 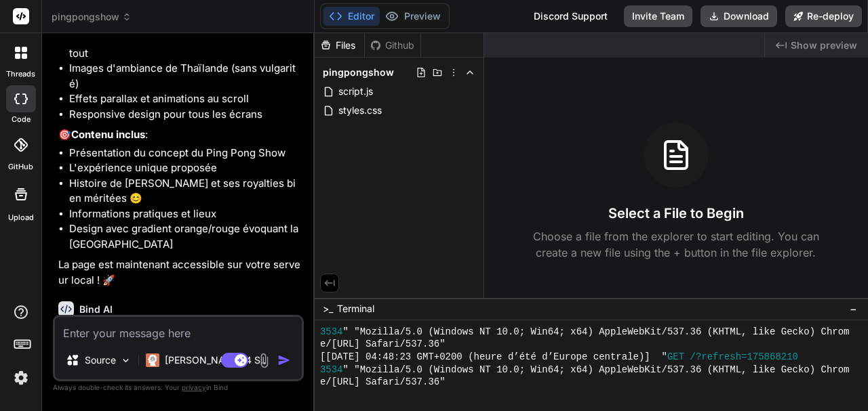 What do you see at coordinates (339, 46) in the screenshot?
I see `div: Files` at bounding box center [339, 46].